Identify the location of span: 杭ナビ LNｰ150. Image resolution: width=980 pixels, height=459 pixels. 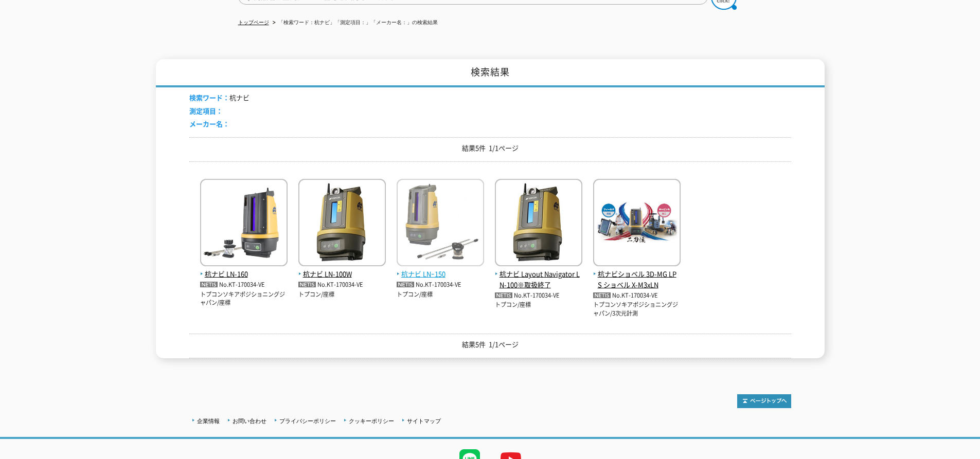
(441, 274).